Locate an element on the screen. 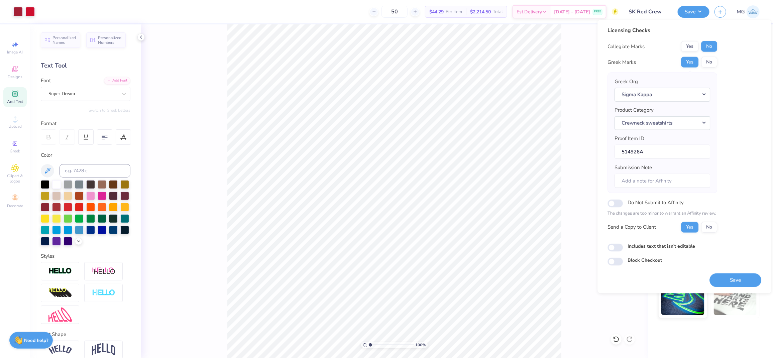 This screenshot has height=358, width=773. img: Arch is located at coordinates (104, 350).